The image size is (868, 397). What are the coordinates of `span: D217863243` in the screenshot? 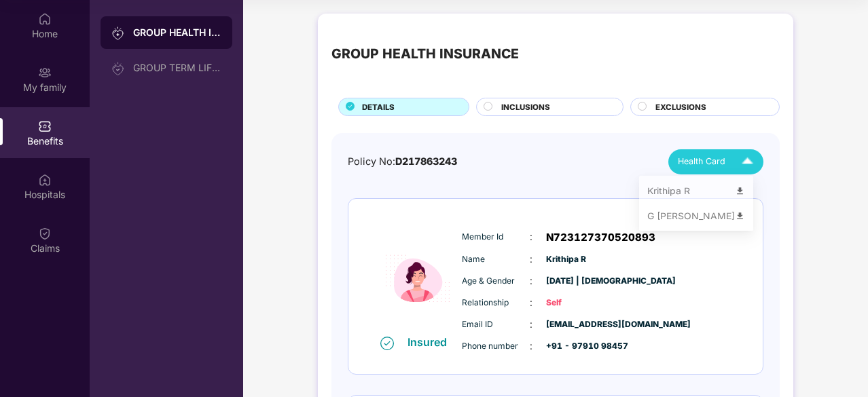 It's located at (426, 160).